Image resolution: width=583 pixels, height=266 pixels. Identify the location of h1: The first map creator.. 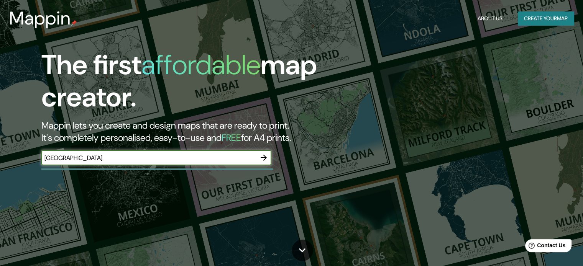
(187, 84).